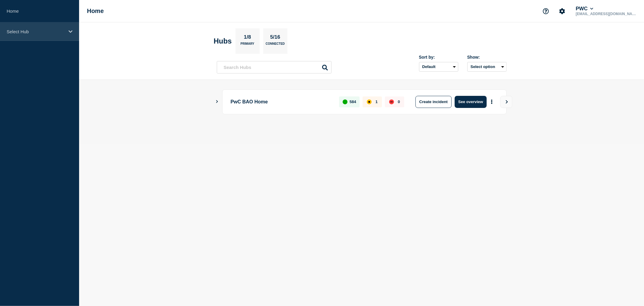 Image resolution: width=644 pixels, height=306 pixels. I want to click on p: 584, so click(353, 101).